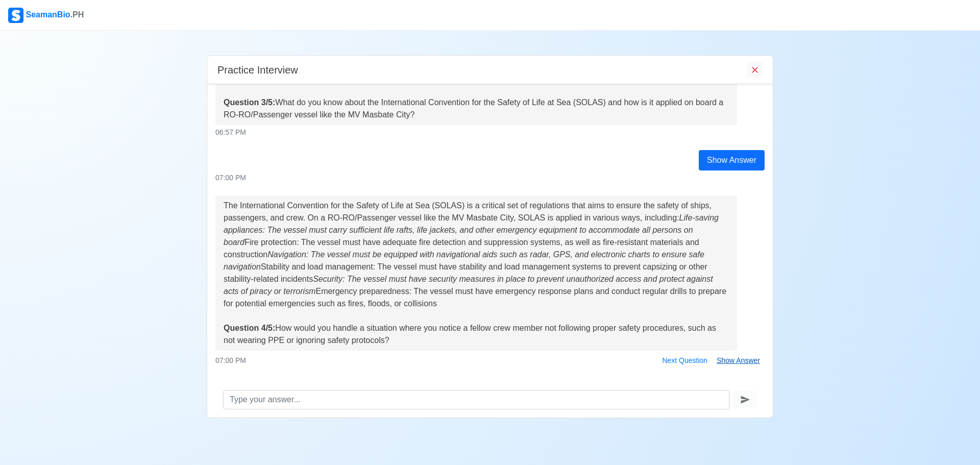 Image resolution: width=980 pixels, height=465 pixels. Describe the element at coordinates (476, 273) in the screenshot. I see `div: The International Convention for the Safety of Life at Sea (SOLAS) is a critical set of regulatio...` at that location.